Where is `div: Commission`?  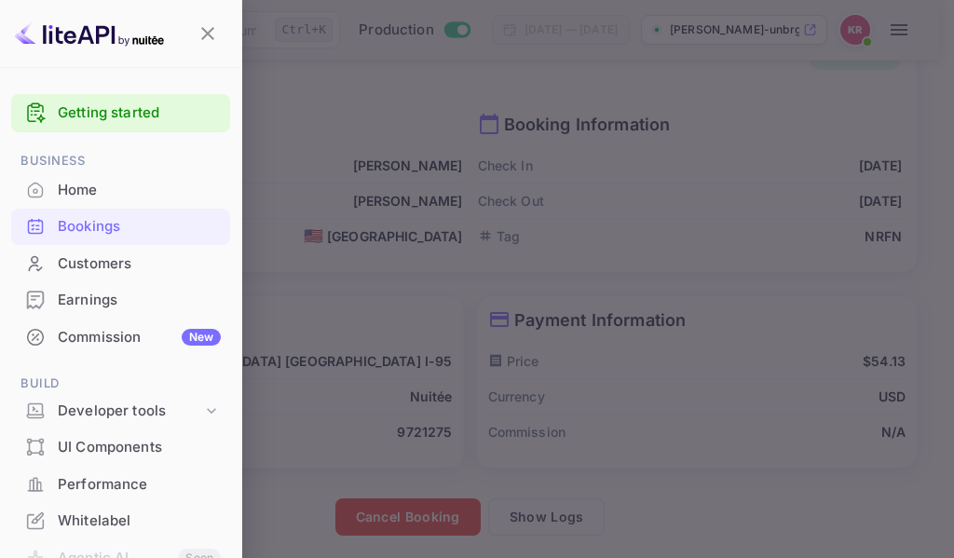 div: Commission is located at coordinates (139, 337).